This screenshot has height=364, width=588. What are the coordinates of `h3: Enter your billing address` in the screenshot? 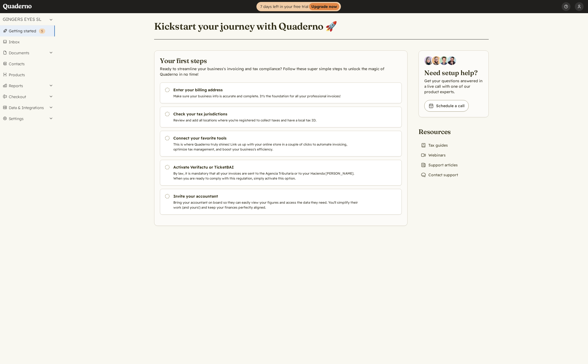 It's located at (267, 90).